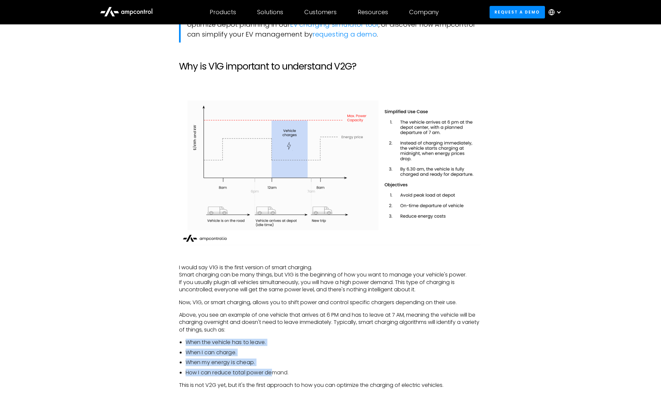 Image resolution: width=661 pixels, height=404 pixels. What do you see at coordinates (331, 303) in the screenshot?
I see `p: Now, V1G, or smart charging, allows you to shift power and control specific chargers depending on...` at bounding box center [331, 303].